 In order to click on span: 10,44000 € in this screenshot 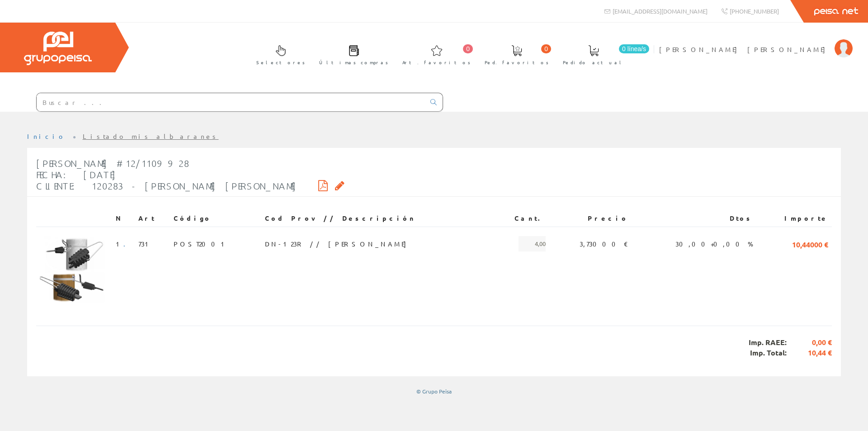, I will do `click(811, 244)`.